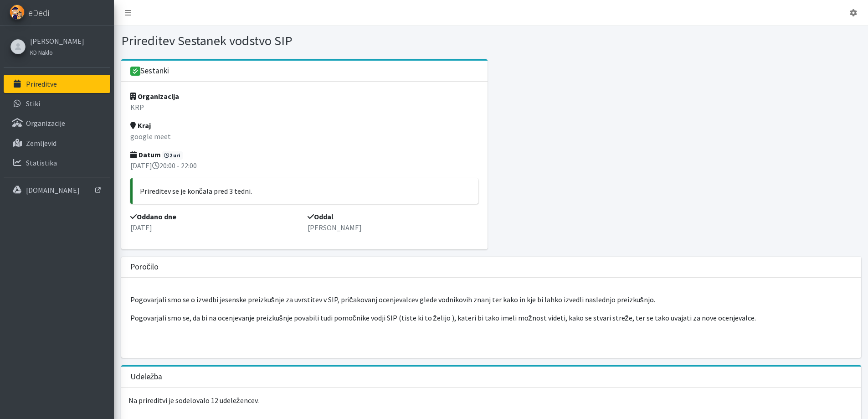 The height and width of the screenshot is (419, 868). What do you see at coordinates (147, 377) in the screenshot?
I see `h3: Udeležba` at bounding box center [147, 377].